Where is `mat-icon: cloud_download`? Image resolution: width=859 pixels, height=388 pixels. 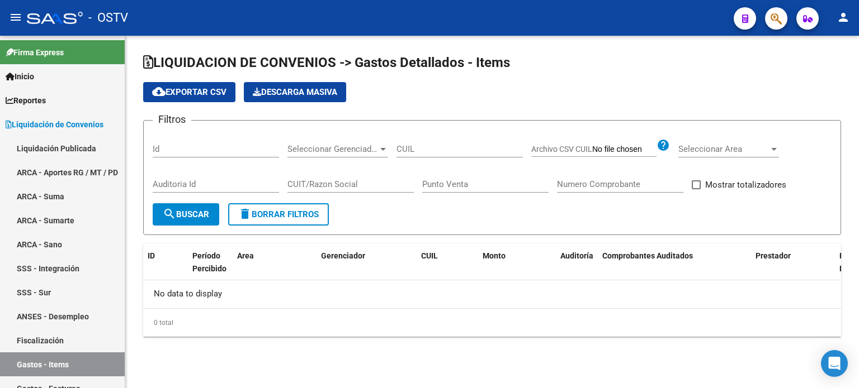
mat-icon: cloud_download is located at coordinates (159, 92).